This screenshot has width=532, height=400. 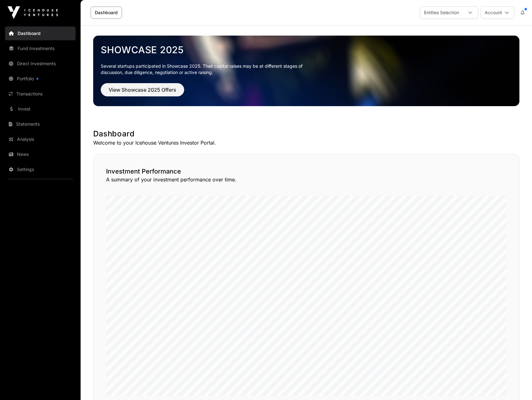 I want to click on h2: Investment Performance, so click(x=307, y=171).